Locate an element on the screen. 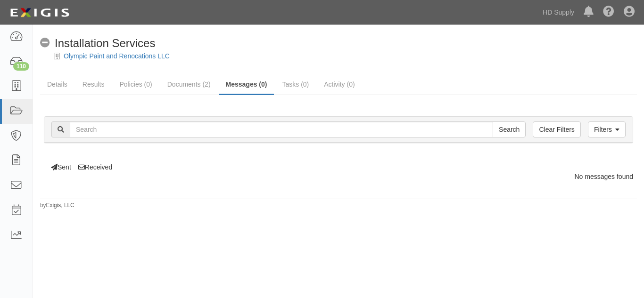 The height and width of the screenshot is (298, 644). img: logo-5460c22ac91f19d4615b14bd174203de0afe785f0fc80cf4dbbc73dc1793850b.png is located at coordinates (39, 13).